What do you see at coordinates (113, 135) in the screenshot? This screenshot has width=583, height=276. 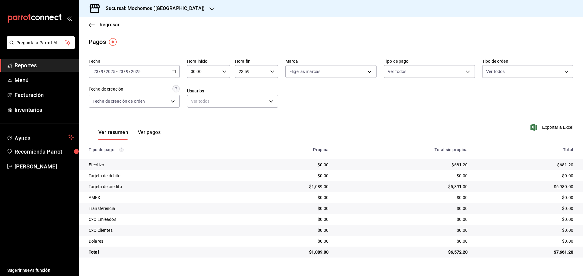 I see `button: Ver resumen` at bounding box center [113, 135].